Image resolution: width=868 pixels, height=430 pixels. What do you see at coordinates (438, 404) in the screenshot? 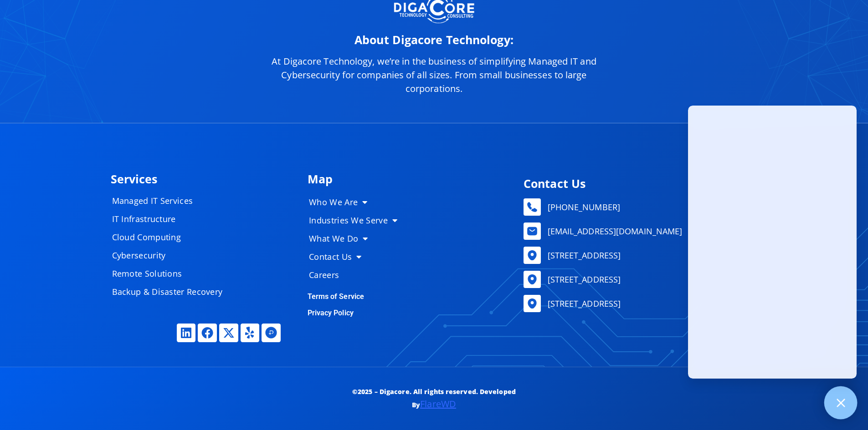
I see `a: FlareWD` at bounding box center [438, 404].